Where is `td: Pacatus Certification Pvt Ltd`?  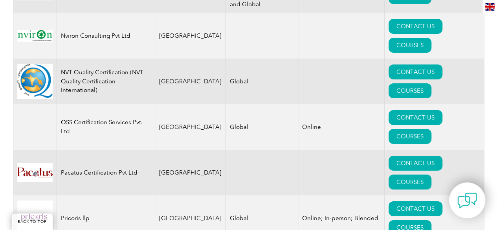
td: Pacatus Certification Pvt Ltd is located at coordinates (106, 172).